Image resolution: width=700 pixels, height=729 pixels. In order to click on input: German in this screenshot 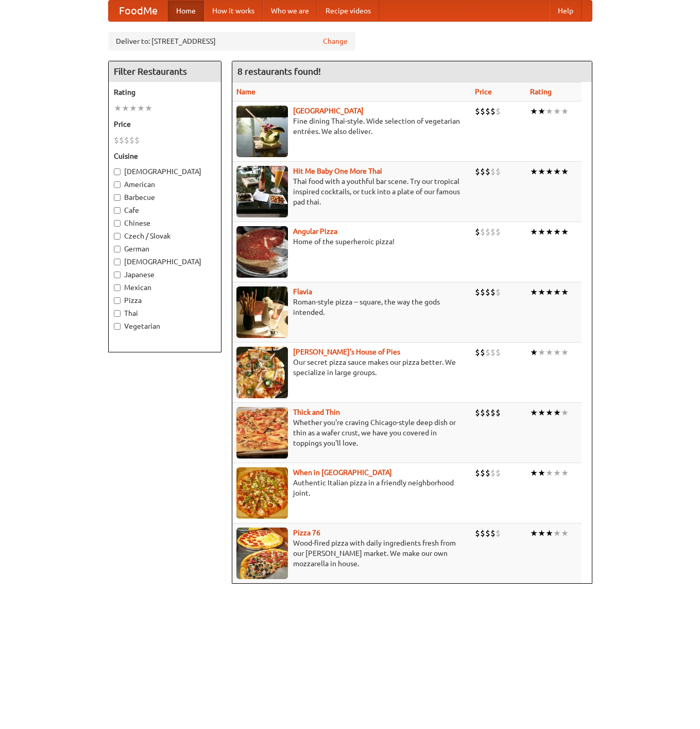, I will do `click(117, 249)`.